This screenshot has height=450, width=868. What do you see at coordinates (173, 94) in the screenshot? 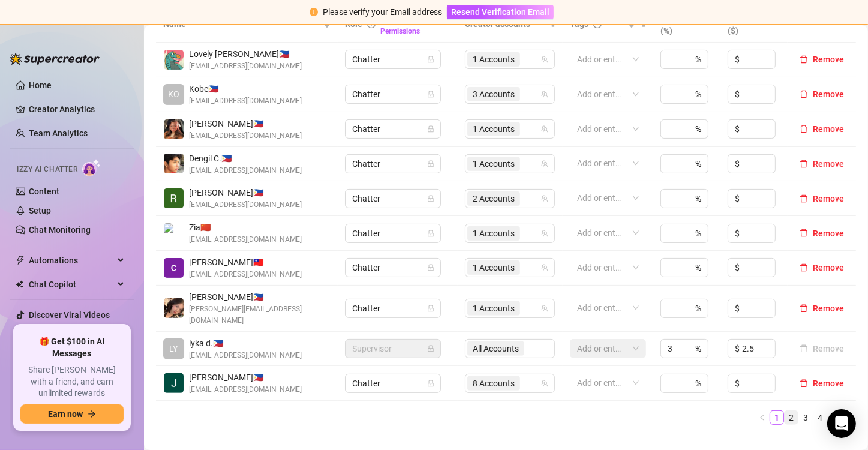
I see `span: KO` at bounding box center [173, 94].